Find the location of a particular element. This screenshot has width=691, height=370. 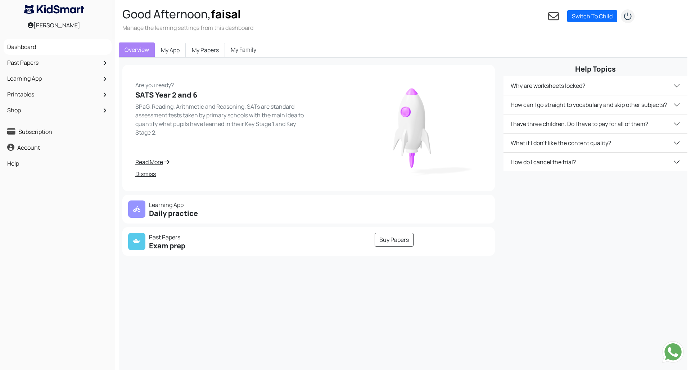

a: My Papers is located at coordinates (205, 50).